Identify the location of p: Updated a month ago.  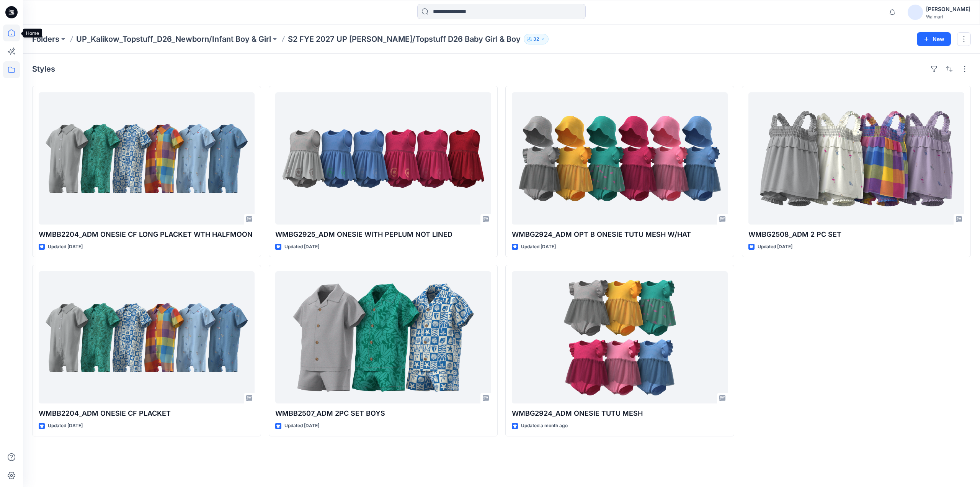
(545, 426).